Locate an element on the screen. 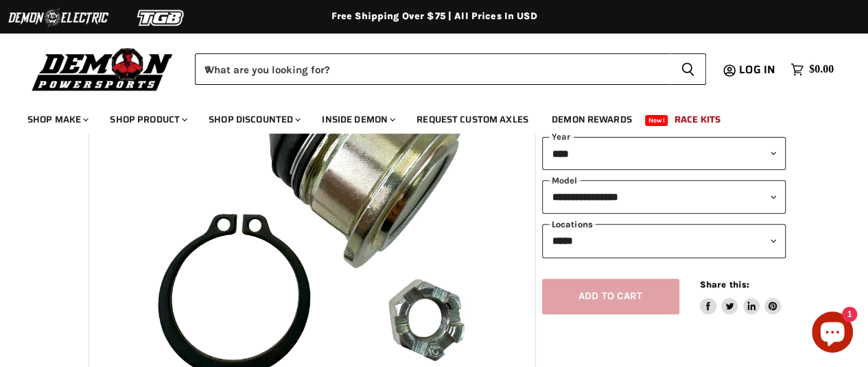 This screenshot has height=367, width=868. a: $0.00 is located at coordinates (812, 69).